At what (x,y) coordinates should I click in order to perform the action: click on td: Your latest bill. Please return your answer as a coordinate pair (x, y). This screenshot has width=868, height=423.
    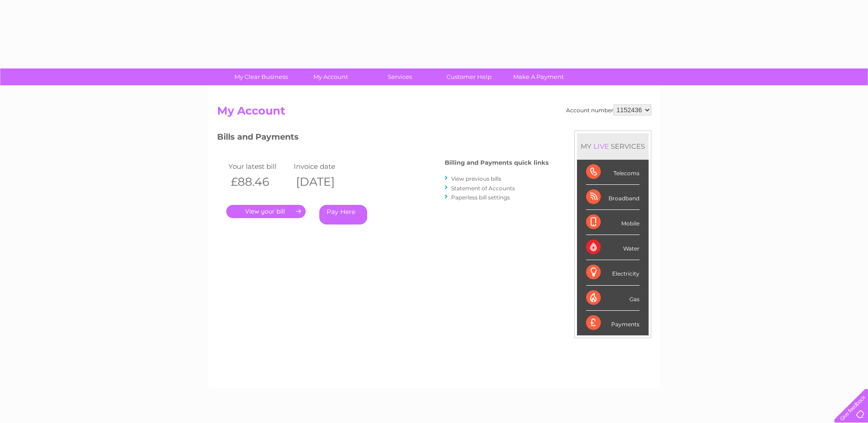
    Looking at the image, I should click on (259, 166).